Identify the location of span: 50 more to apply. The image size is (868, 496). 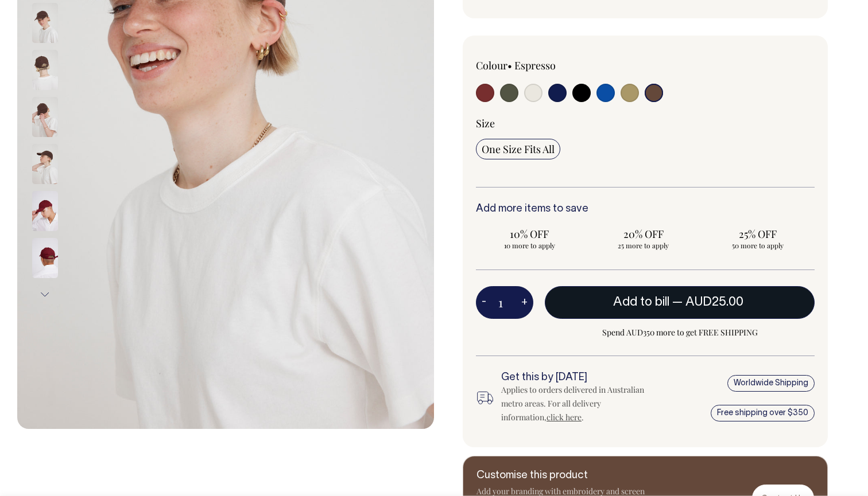
(757, 245).